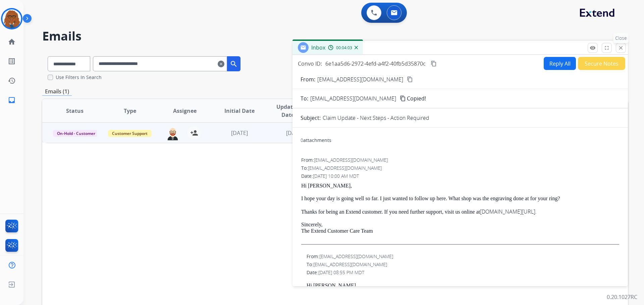  Describe the element at coordinates (76, 134) in the screenshot. I see `span: On-Hold - Customer` at that location.